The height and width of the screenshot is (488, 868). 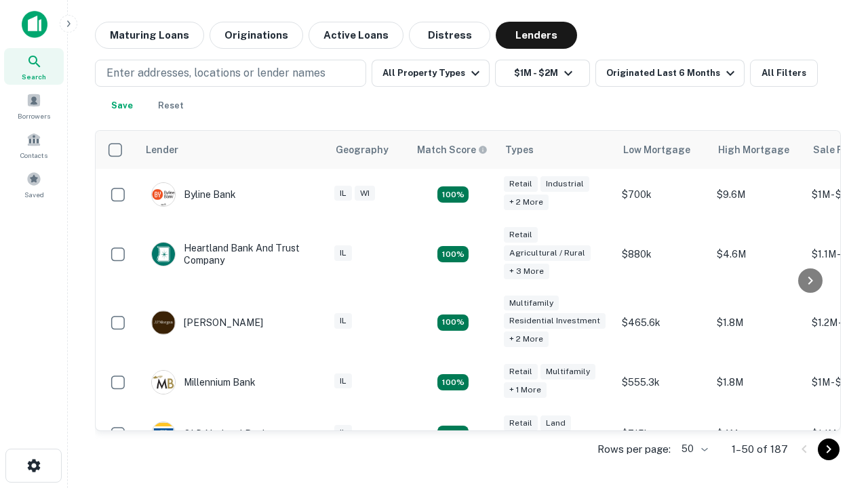 I want to click on td: $880k, so click(x=663, y=254).